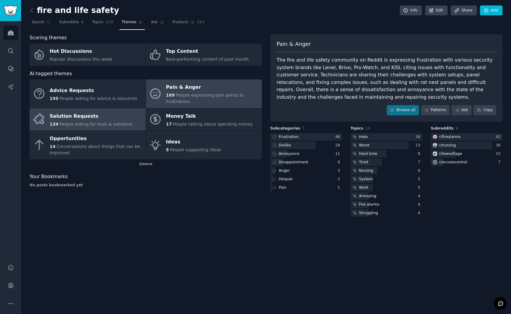 This screenshot has height=314, width=511. What do you see at coordinates (420, 171) in the screenshot?
I see `div: 6` at bounding box center [420, 171].